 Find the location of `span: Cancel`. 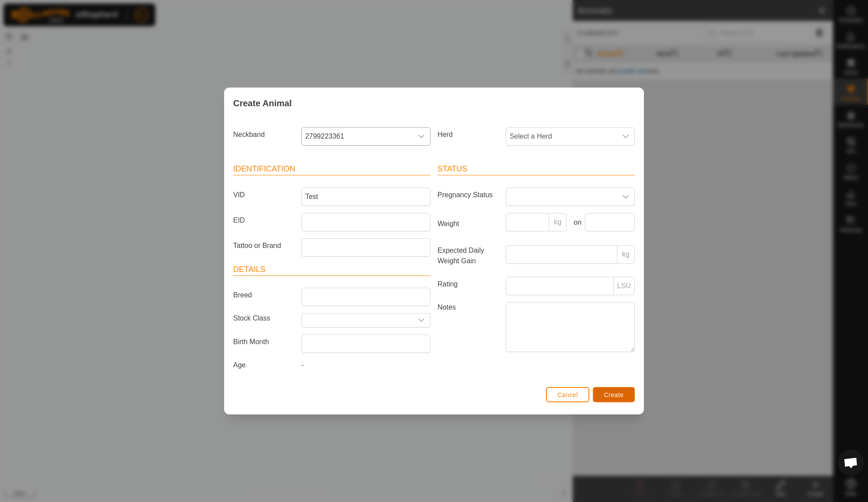

span: Cancel is located at coordinates (568, 395).